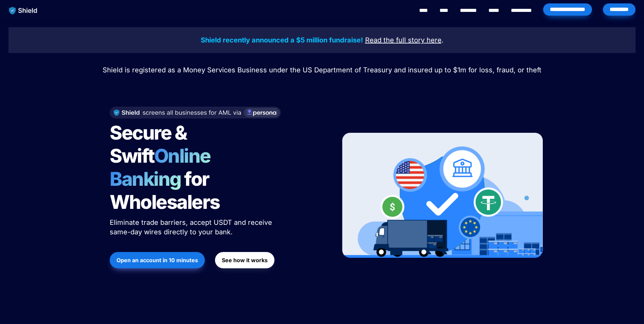 This screenshot has height=324, width=644. What do you see at coordinates (23, 10) in the screenshot?
I see `img: website logo` at bounding box center [23, 10].